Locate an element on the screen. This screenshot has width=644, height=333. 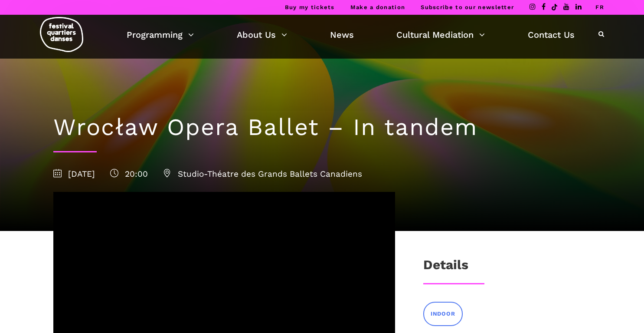
a: FR is located at coordinates (600, 7).